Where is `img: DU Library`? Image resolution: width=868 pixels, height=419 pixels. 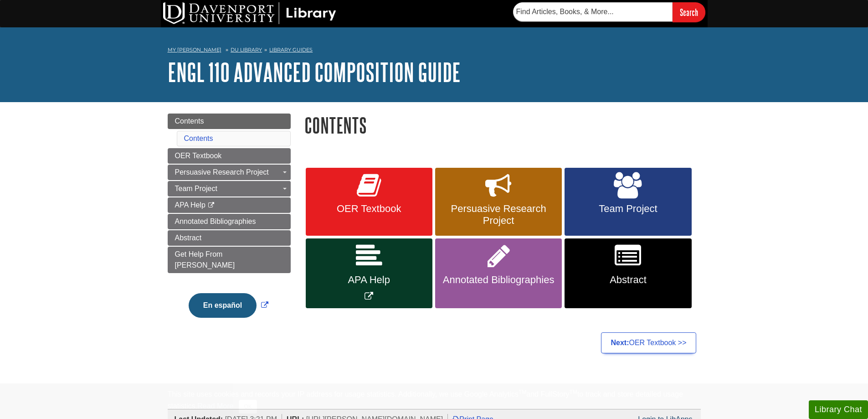 img: DU Library is located at coordinates (250, 13).